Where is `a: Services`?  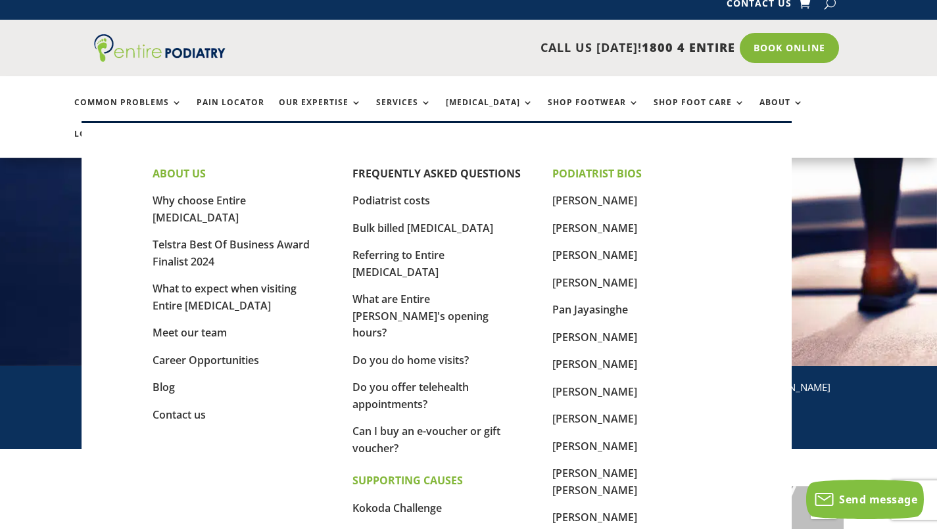 a: Services is located at coordinates (404, 112).